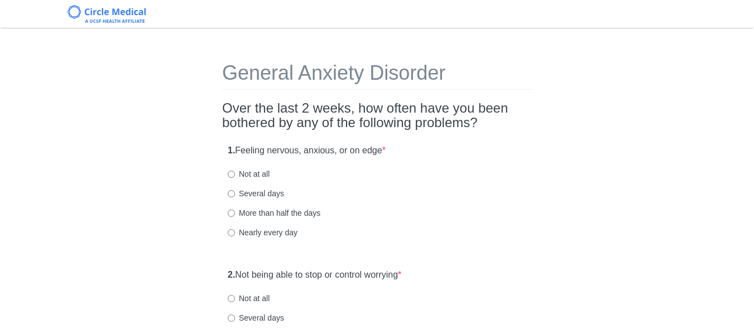 The width and height of the screenshot is (754, 334). What do you see at coordinates (306, 151) in the screenshot?
I see `label: Feeling nervous, anxious, or on edge` at bounding box center [306, 151].